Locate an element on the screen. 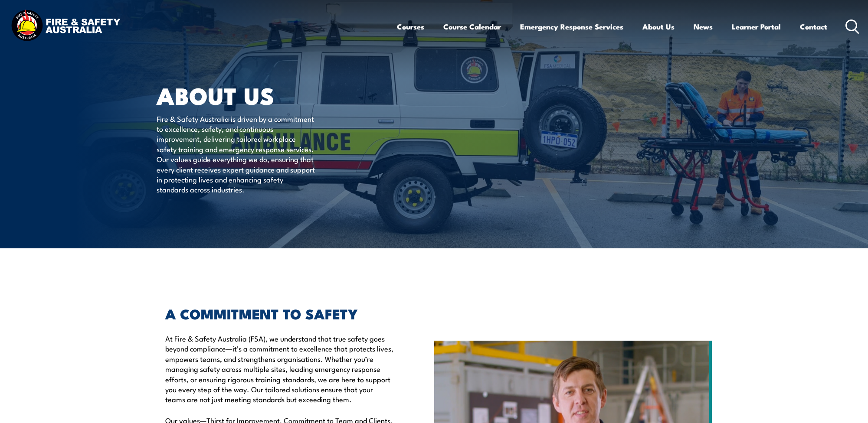 The height and width of the screenshot is (423, 868). h1: About Us is located at coordinates (264, 95).